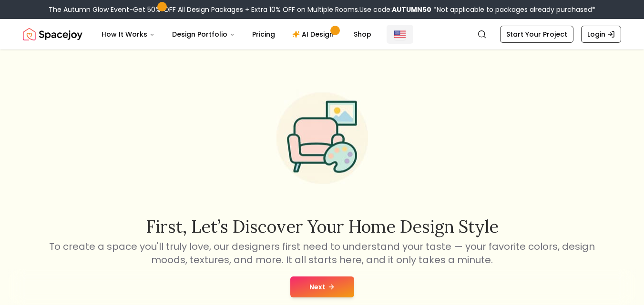 This screenshot has width=644, height=305. I want to click on a: Shop, so click(362, 35).